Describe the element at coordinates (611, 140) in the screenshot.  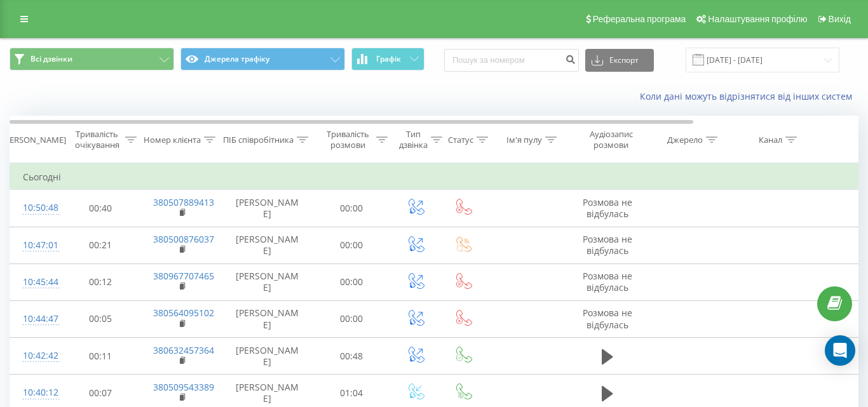
I see `div: Аудіозапис розмови` at that location.